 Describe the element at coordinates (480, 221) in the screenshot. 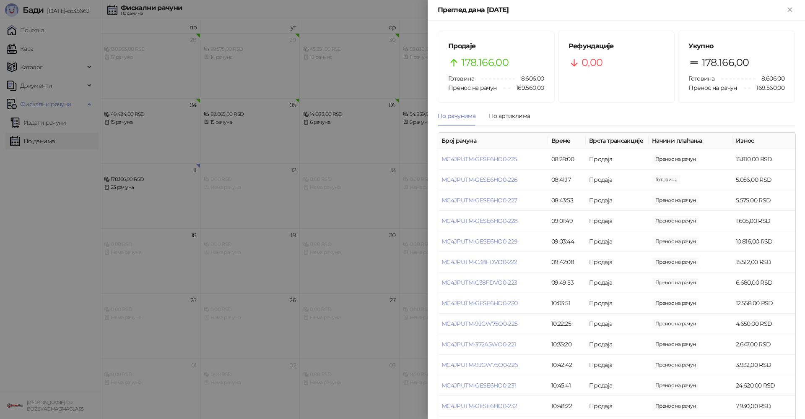

I see `a: MC4JPUTM-GESE6HO0-228` at that location.